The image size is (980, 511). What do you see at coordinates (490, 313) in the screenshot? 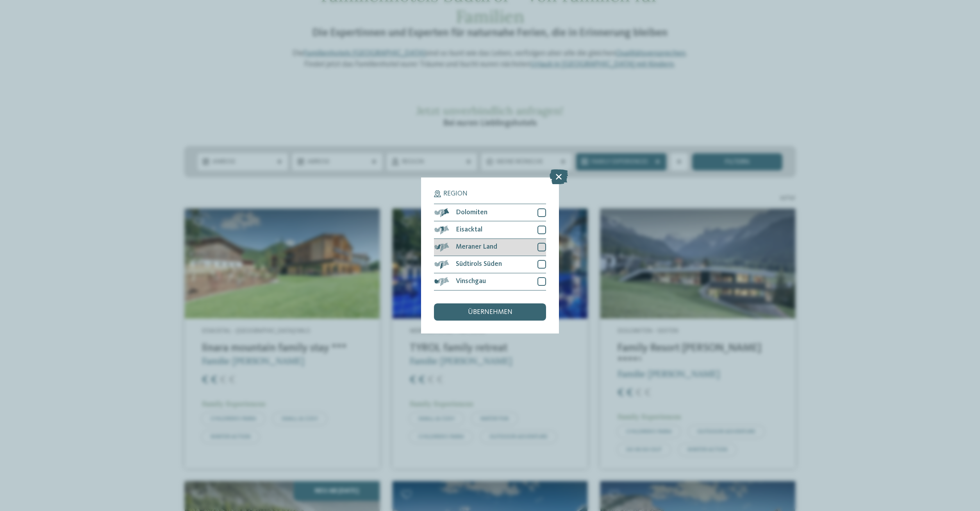
I see `span: übernehmen` at bounding box center [490, 313].